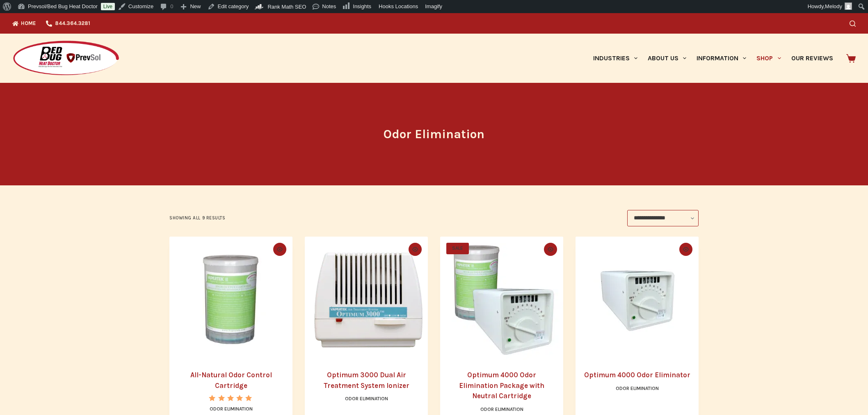 The height and width of the screenshot is (415, 868). I want to click on nav: Primary, so click(713, 58).